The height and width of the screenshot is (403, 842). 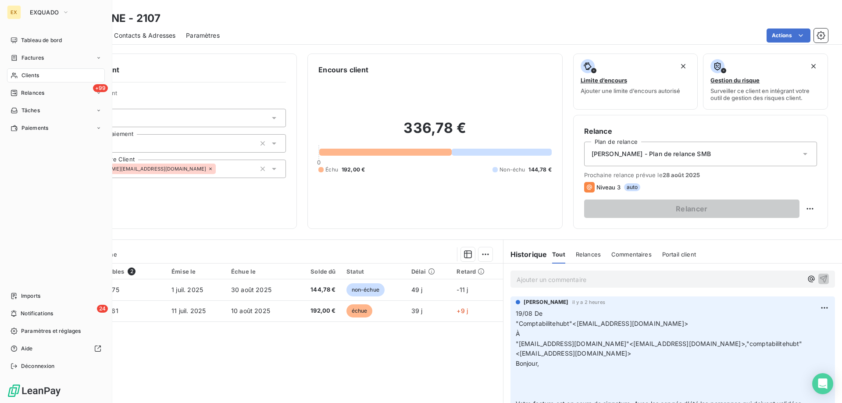 I want to click on span: 0, so click(x=319, y=162).